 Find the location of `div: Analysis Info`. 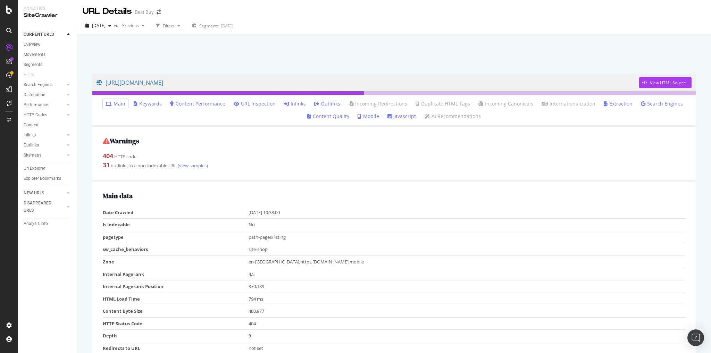

div: Analysis Info is located at coordinates (36, 224).